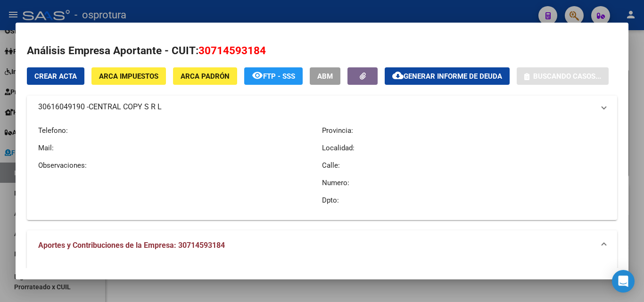 This screenshot has height=302, width=644. I want to click on p: Calle:, so click(464, 165).